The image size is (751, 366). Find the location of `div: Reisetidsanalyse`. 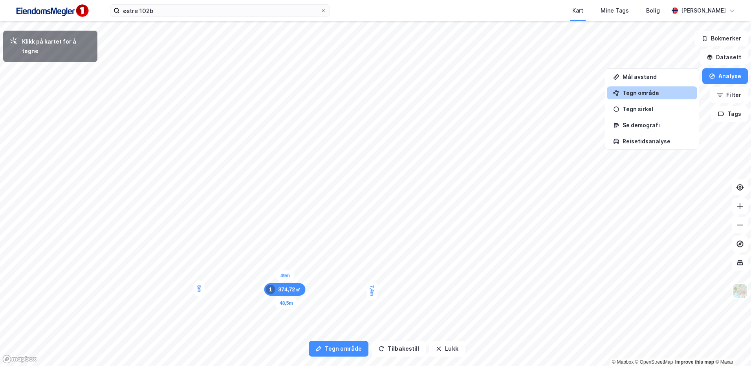

div: Reisetidsanalyse is located at coordinates (656, 141).